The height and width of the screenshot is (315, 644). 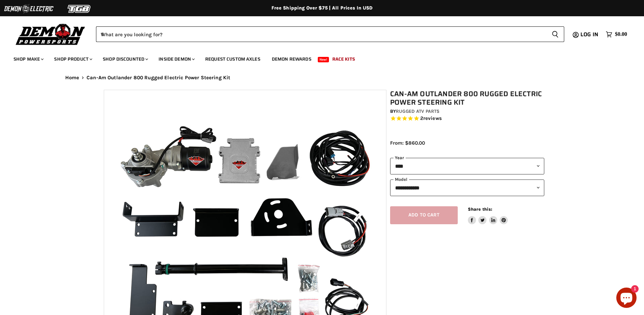 What do you see at coordinates (324, 60) in the screenshot?
I see `span: New!` at bounding box center [324, 60].